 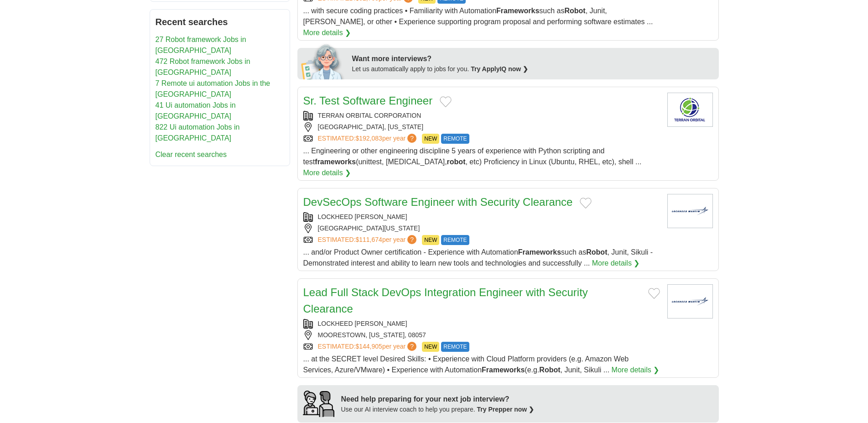 What do you see at coordinates (466, 364) in the screenshot?
I see `span: ... at the SECRET level Desired Skills: • Experience with Cloud Platform providers (e.g. Amazon W...` at bounding box center [466, 364].